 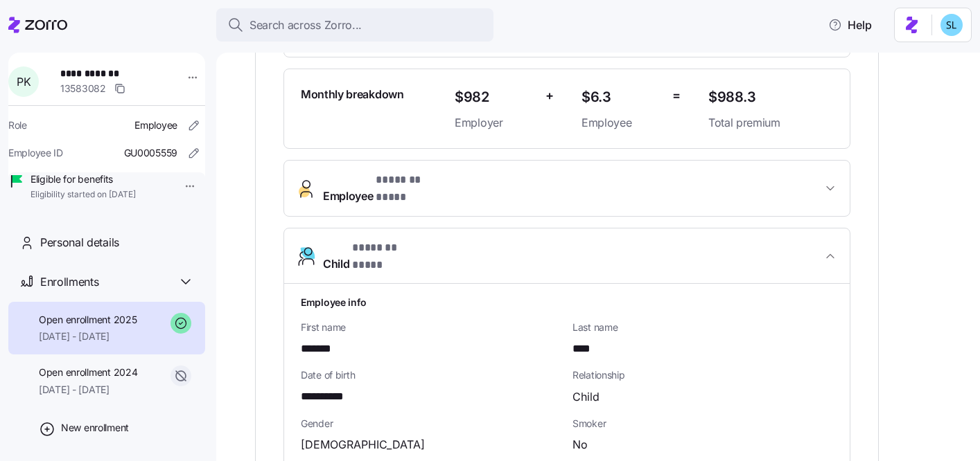 I want to click on span: Open enrollment 2025, so click(x=87, y=320).